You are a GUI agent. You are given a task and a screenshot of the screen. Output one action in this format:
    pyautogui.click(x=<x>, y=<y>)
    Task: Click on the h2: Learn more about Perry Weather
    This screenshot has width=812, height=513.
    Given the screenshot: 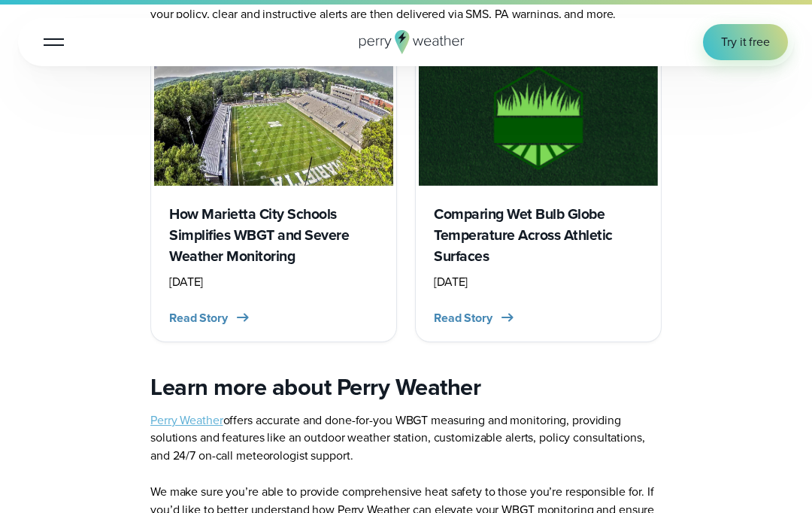 What is the action you would take?
    pyautogui.click(x=406, y=386)
    